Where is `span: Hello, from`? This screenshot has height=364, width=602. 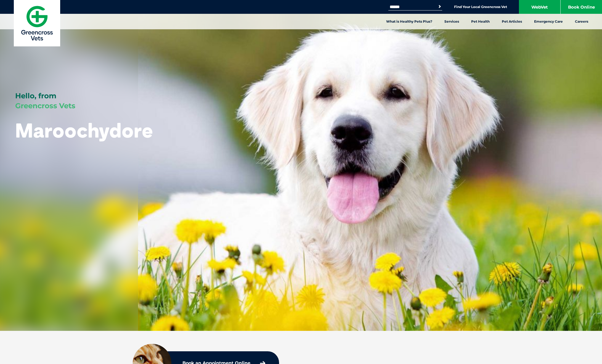 span: Hello, from is located at coordinates (36, 96).